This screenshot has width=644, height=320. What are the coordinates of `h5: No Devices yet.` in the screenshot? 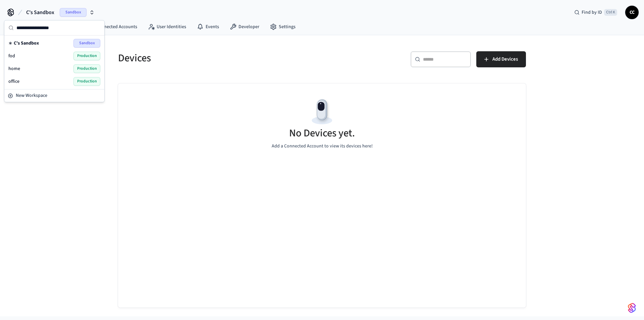 It's located at (322, 133).